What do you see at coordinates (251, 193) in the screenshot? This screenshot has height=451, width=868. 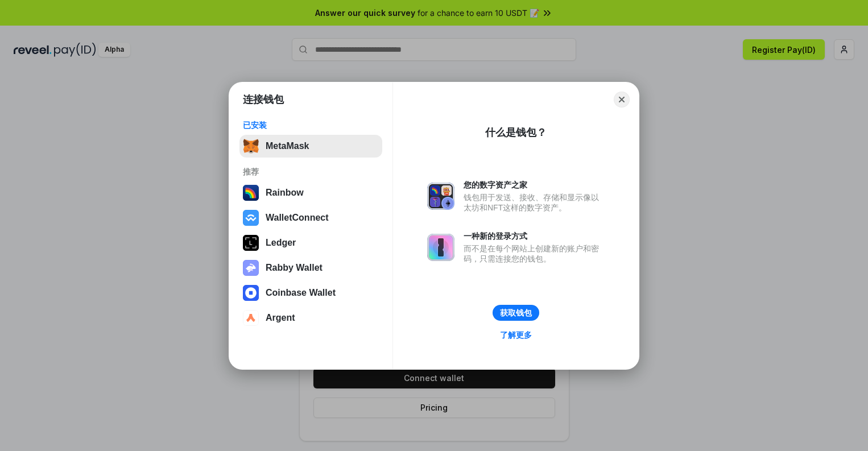 I see `img: svg+xml,%3Csvg%20width%3D%22120%22%20height%3D%22120%22%20viewBox%3D%220%200%20120%20120%22%20fil...` at bounding box center [251, 193].